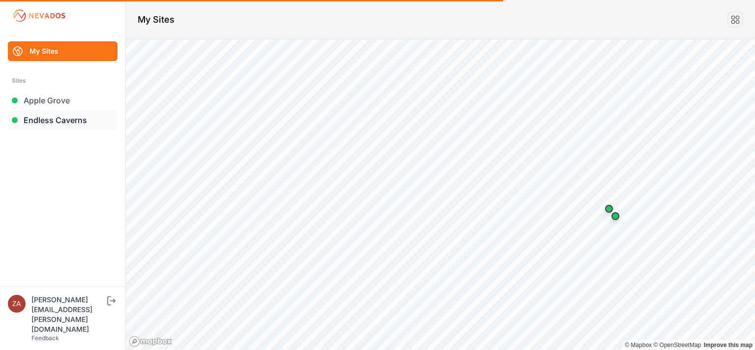  I want to click on a: Feedback, so click(45, 337).